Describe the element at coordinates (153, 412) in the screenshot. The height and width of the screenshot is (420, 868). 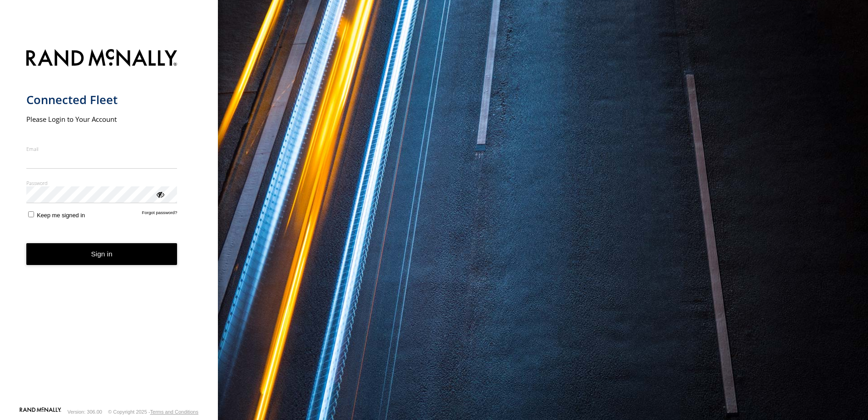
I see `div: © Copyright 2025 -` at that location.